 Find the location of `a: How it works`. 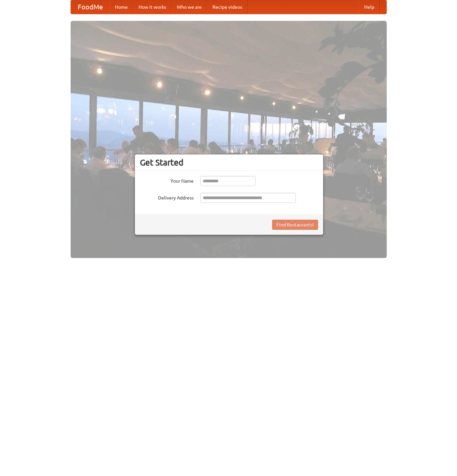

a: How it works is located at coordinates (152, 7).